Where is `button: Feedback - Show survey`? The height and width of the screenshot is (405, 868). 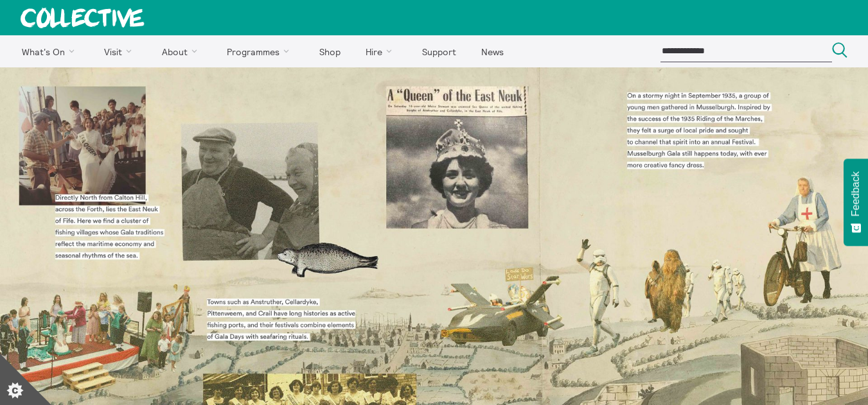 button: Feedback - Show survey is located at coordinates (855, 202).